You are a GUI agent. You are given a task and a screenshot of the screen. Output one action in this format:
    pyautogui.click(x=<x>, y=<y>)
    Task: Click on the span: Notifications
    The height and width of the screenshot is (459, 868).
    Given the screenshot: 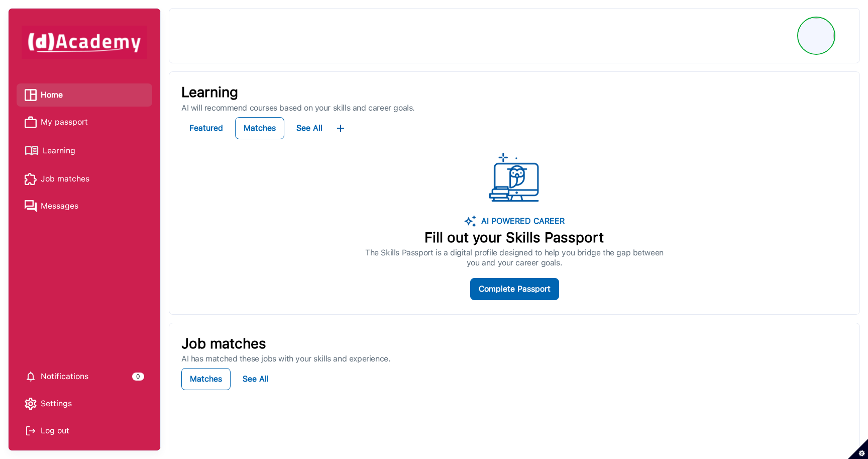 What is the action you would take?
    pyautogui.click(x=65, y=377)
    